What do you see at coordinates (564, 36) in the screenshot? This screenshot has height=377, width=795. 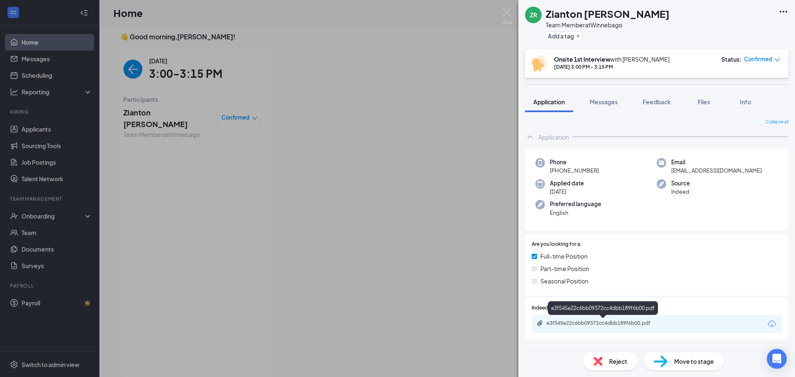 I see `button: PlusAdd a tag` at bounding box center [564, 36].